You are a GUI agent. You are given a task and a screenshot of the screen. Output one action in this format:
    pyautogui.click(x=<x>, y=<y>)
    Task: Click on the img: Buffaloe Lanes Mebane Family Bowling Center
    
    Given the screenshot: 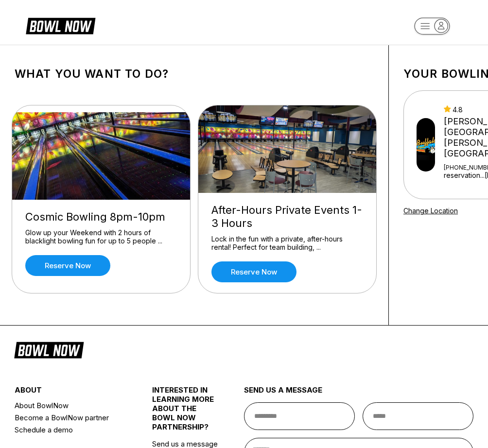 What is the action you would take?
    pyautogui.click(x=426, y=145)
    